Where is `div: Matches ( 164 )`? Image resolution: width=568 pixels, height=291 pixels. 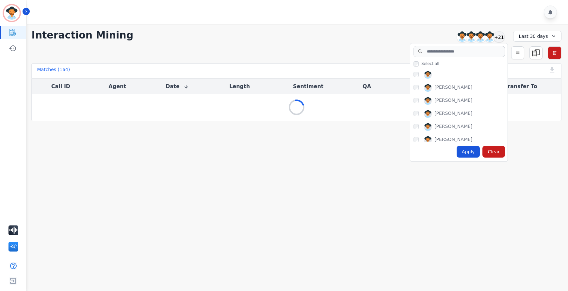
div: Matches ( 164 ) is located at coordinates (53, 71).